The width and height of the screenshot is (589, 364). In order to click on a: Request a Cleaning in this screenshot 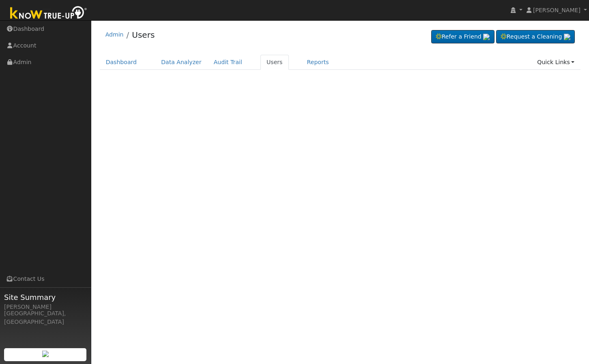, I will do `click(535, 37)`.